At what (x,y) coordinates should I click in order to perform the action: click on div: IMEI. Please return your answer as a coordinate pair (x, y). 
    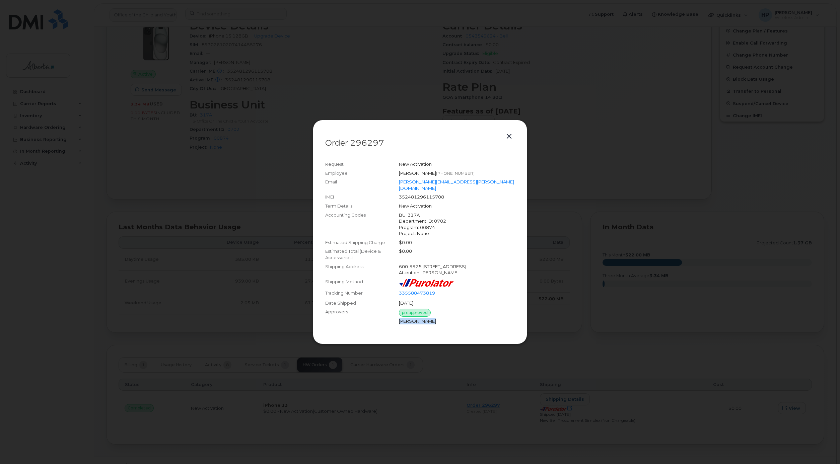
    Looking at the image, I should click on (362, 197).